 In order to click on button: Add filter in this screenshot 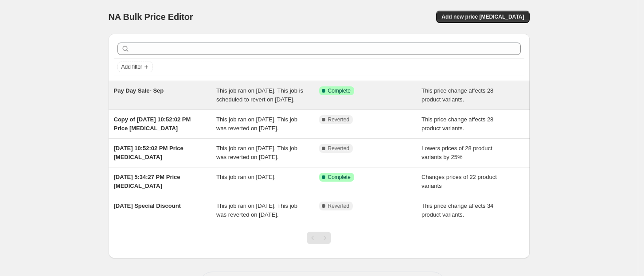, I will do `click(135, 67)`.